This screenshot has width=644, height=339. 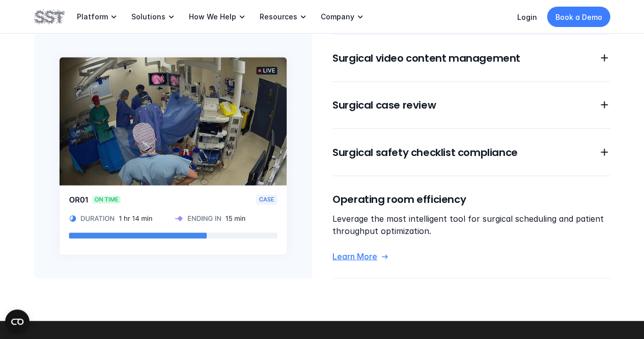 I want to click on p: Leverage the most intelligent tool for surgical scheduling and patient throughput optimization., so click(x=471, y=224).